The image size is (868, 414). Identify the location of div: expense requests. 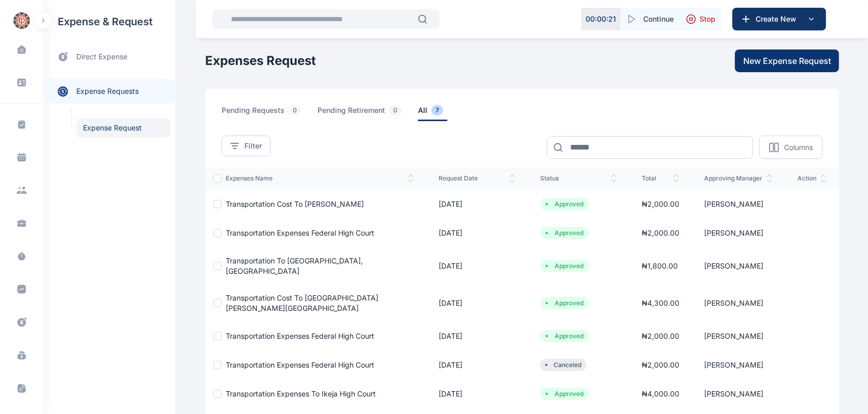
(109, 87).